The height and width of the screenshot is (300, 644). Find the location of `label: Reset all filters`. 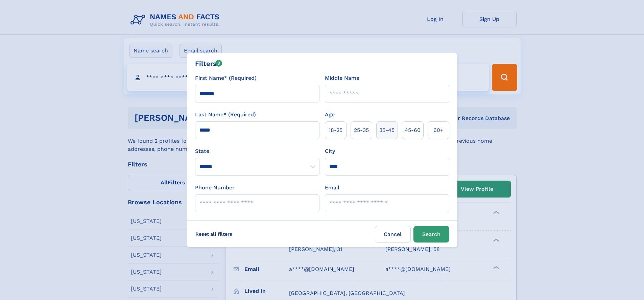

label: Reset all filters is located at coordinates (214, 234).